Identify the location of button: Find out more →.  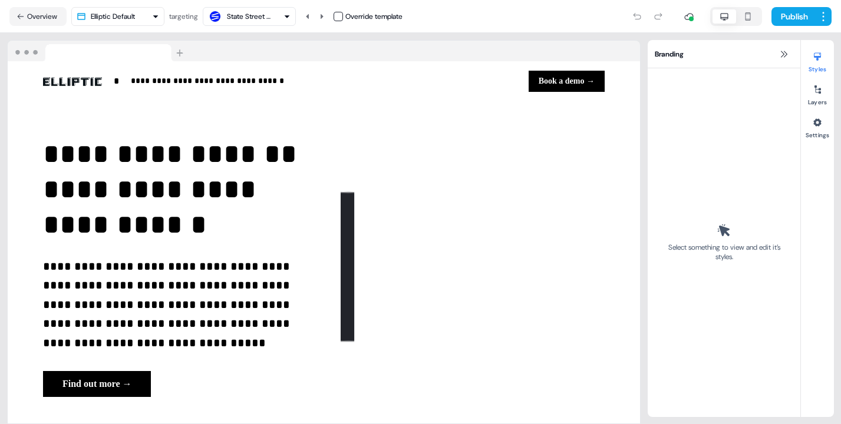
(97, 384).